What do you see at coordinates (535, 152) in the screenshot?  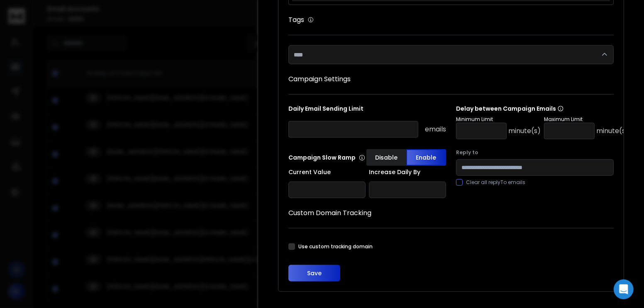 I see `label: Reply to` at bounding box center [535, 152].